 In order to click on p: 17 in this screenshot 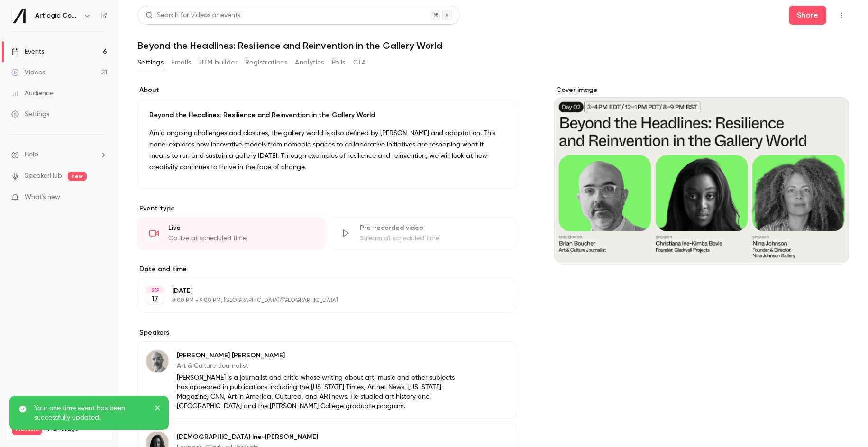, I will do `click(155, 298)`.